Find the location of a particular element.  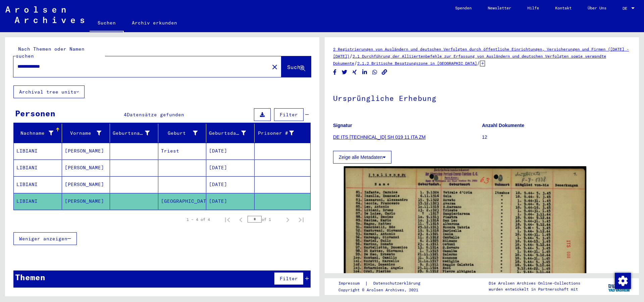

a: Archiv erkunden is located at coordinates (154, 23).